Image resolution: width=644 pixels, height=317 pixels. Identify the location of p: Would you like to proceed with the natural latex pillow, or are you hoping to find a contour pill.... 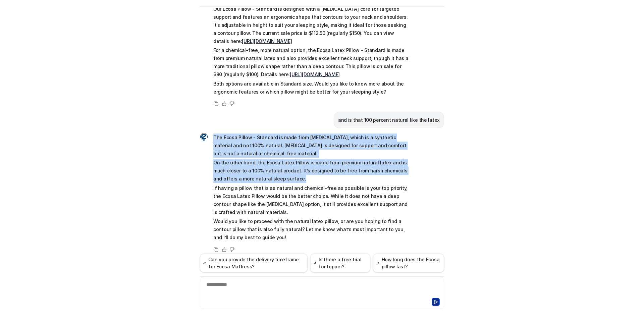
(312, 229).